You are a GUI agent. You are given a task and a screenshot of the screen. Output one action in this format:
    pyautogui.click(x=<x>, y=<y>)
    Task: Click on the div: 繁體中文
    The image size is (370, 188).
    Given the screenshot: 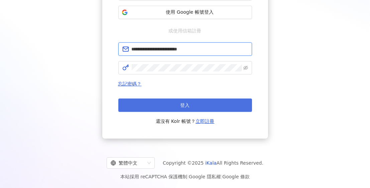 What is the action you would take?
    pyautogui.click(x=128, y=163)
    